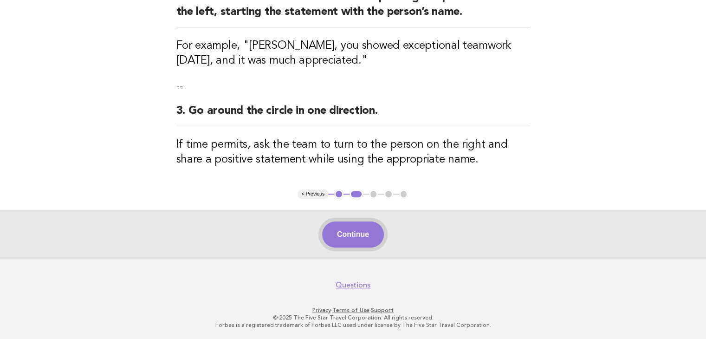 This screenshot has height=339, width=706. What do you see at coordinates (351, 310) in the screenshot?
I see `a: Terms of Use` at bounding box center [351, 310].